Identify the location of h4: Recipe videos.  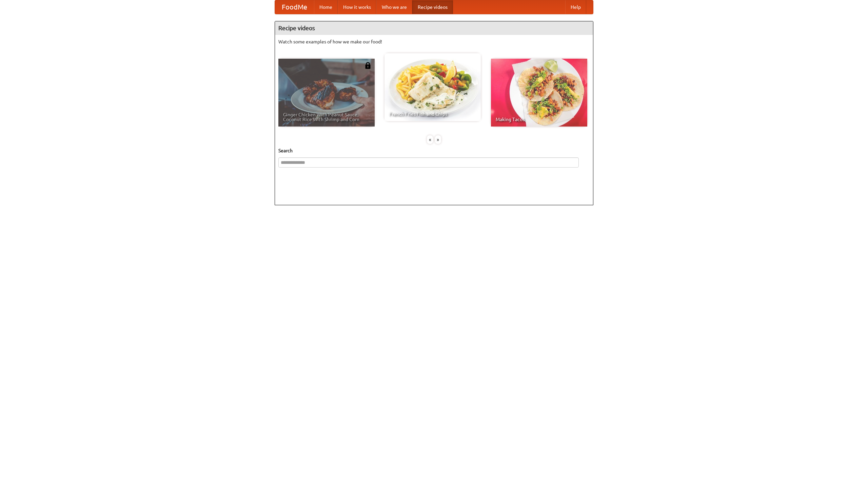
(434, 28).